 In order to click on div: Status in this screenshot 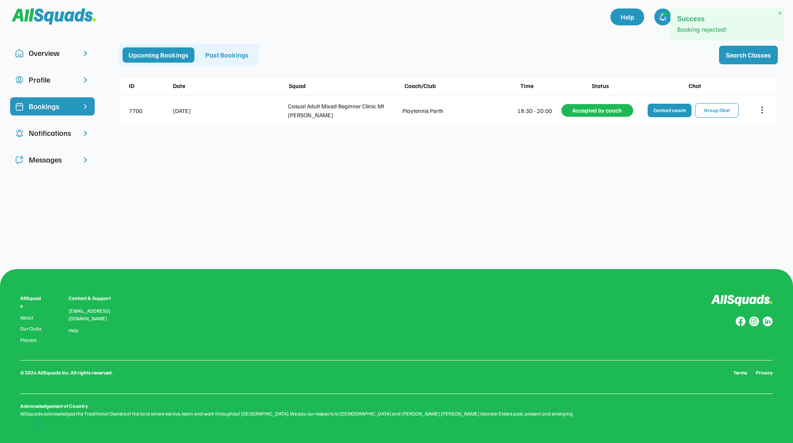, I will do `click(600, 85)`.